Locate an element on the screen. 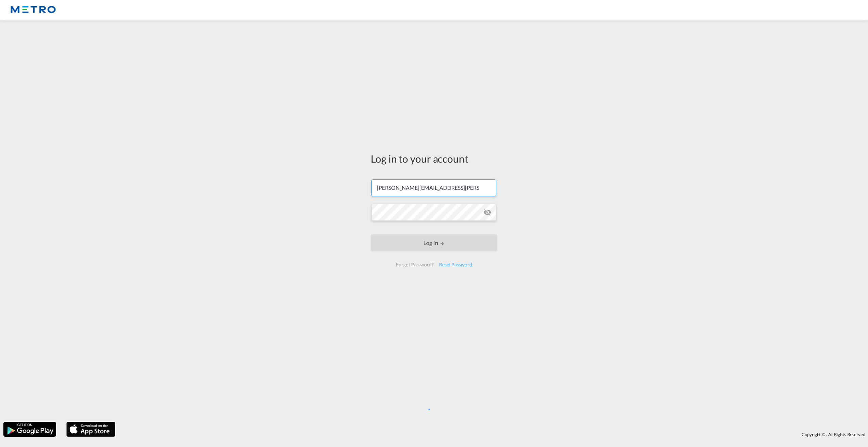 This screenshot has width=868, height=447. div: Reset Password is located at coordinates (456, 265).